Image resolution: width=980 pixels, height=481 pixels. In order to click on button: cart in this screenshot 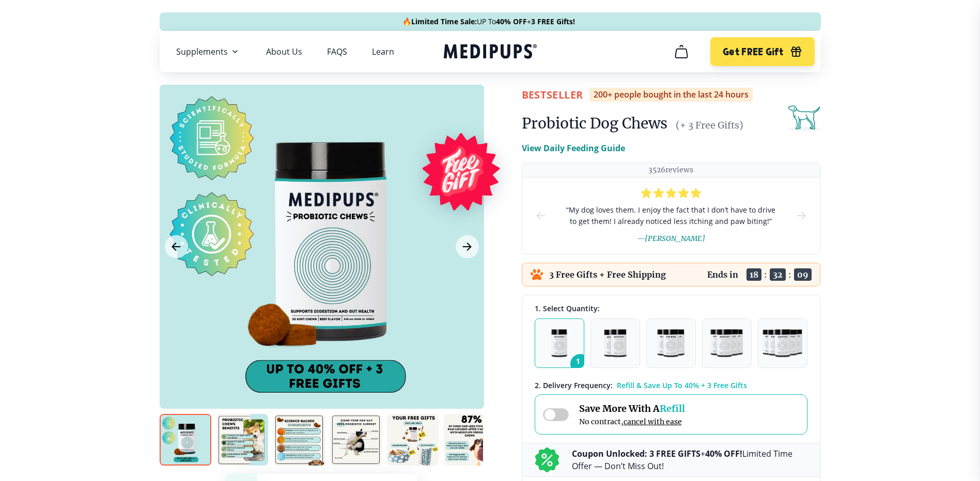, I will do `click(681, 51)`.